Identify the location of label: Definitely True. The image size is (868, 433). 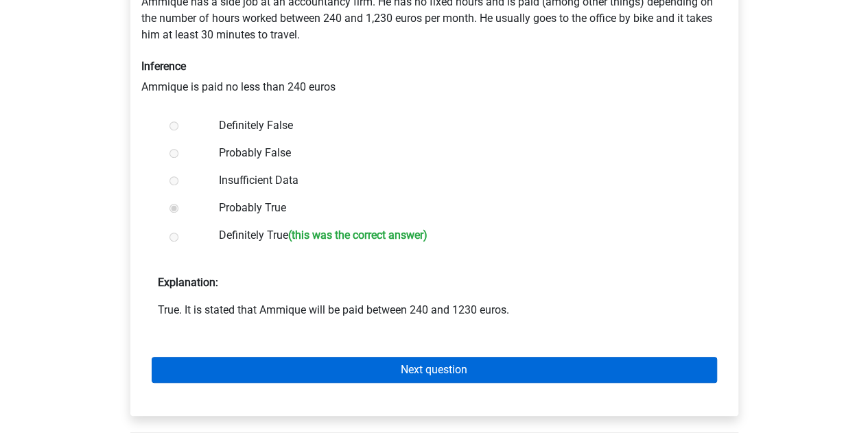
(456, 237).